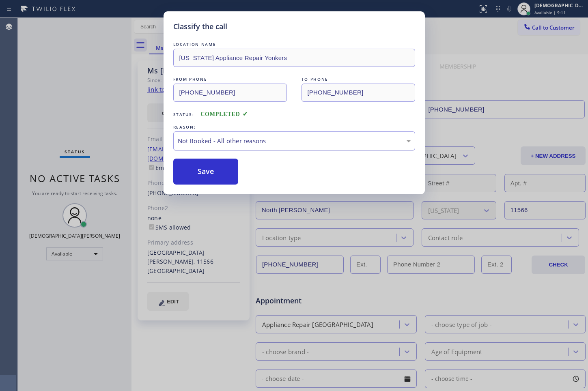 The width and height of the screenshot is (588, 391). Describe the element at coordinates (200, 26) in the screenshot. I see `h5: Classify the call` at that location.